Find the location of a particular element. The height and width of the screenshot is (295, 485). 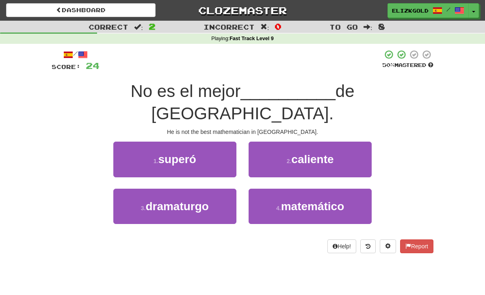

small: 3 . is located at coordinates (143, 208).